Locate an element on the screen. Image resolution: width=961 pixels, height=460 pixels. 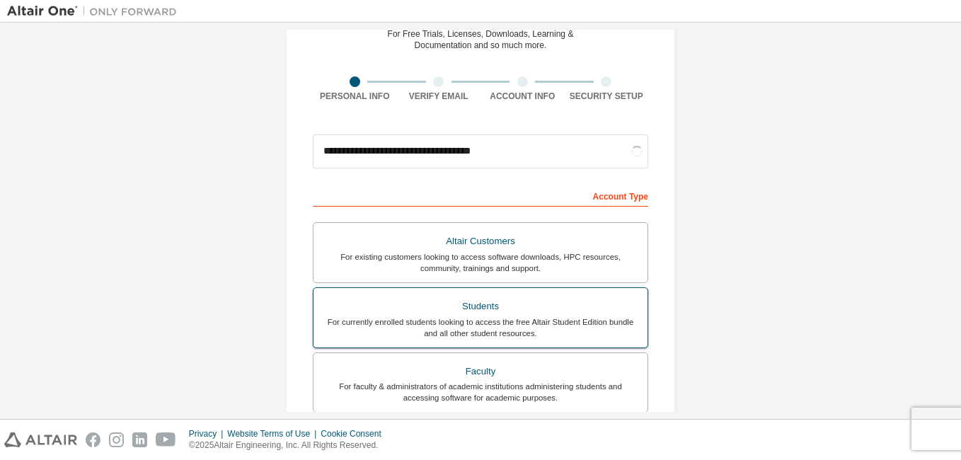
img: Altair One is located at coordinates (96, 11).